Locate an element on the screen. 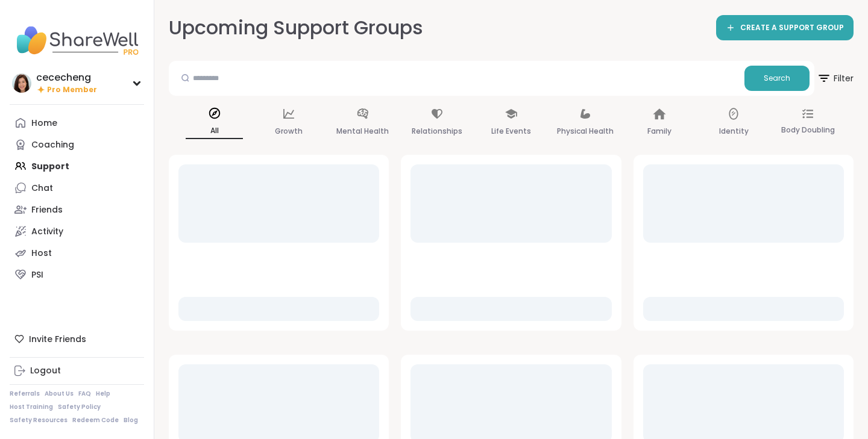 Image resolution: width=868 pixels, height=439 pixels. div: PSI is located at coordinates (37, 275).